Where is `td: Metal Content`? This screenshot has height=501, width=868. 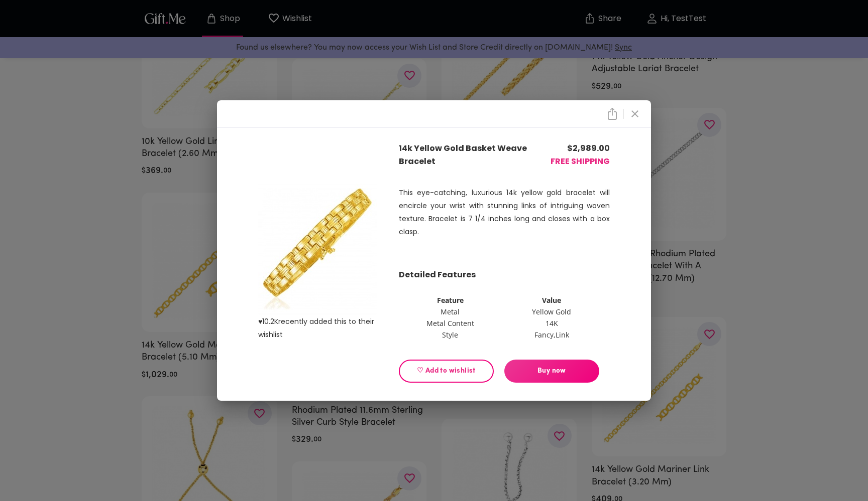 td: Metal Content is located at coordinates (450, 323).